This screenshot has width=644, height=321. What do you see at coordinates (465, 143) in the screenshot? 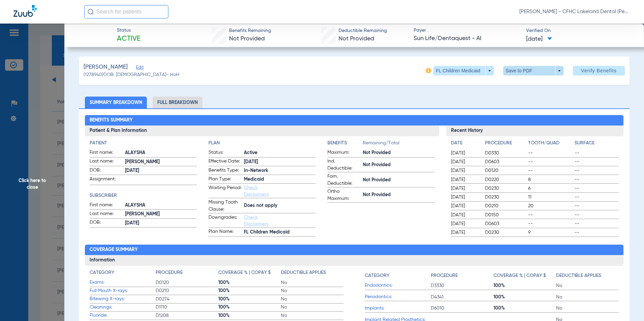
I see `h4: Date` at bounding box center [465, 143].